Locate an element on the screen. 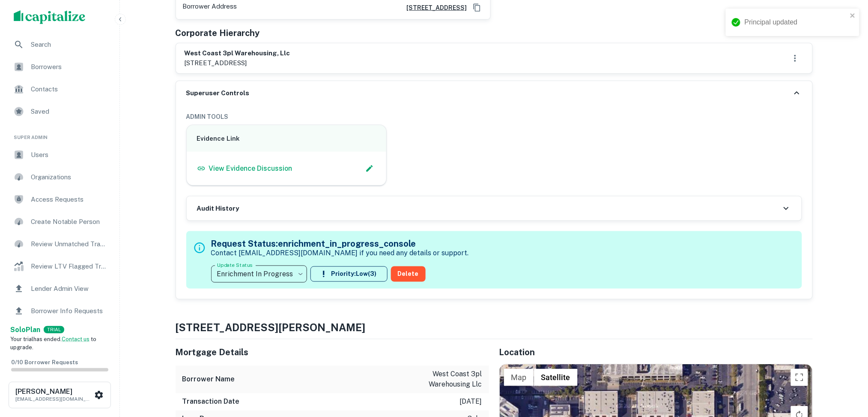 The height and width of the screenshot is (417, 868). a: Contact us is located at coordinates (75, 339).